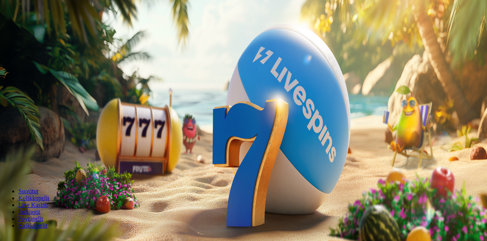 This screenshot has height=241, width=487. What do you see at coordinates (28, 191) in the screenshot?
I see `a: Suositut` at bounding box center [28, 191].